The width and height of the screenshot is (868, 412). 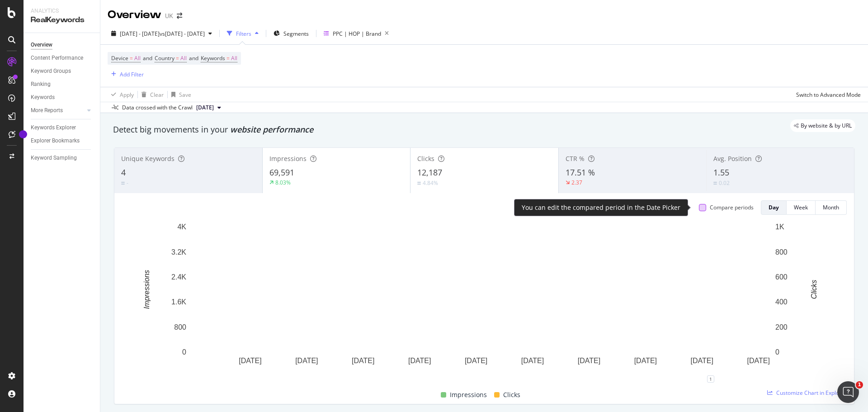 What do you see at coordinates (356, 34) in the screenshot?
I see `button: PPC | HOP | Brand` at bounding box center [356, 34].